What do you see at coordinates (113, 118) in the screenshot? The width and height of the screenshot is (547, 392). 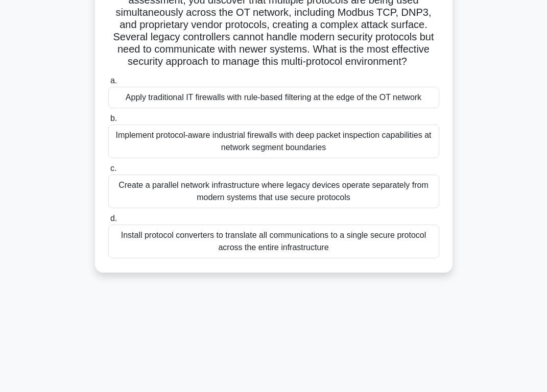 I see `span: b.` at bounding box center [113, 118].